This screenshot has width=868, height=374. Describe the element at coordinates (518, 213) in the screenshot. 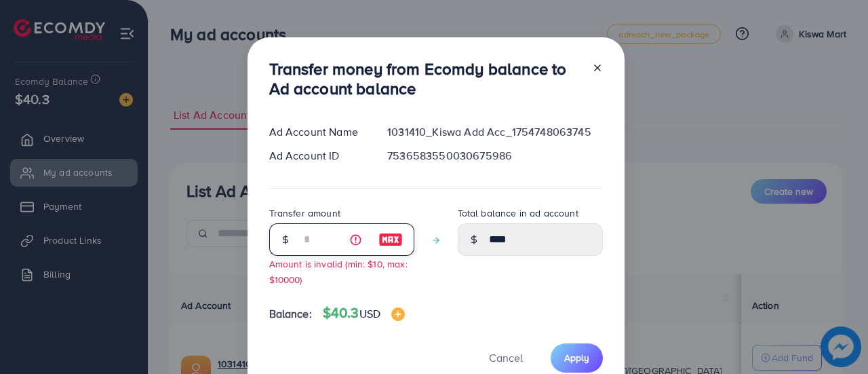

I see `label: Total balance in ad account` at that location.